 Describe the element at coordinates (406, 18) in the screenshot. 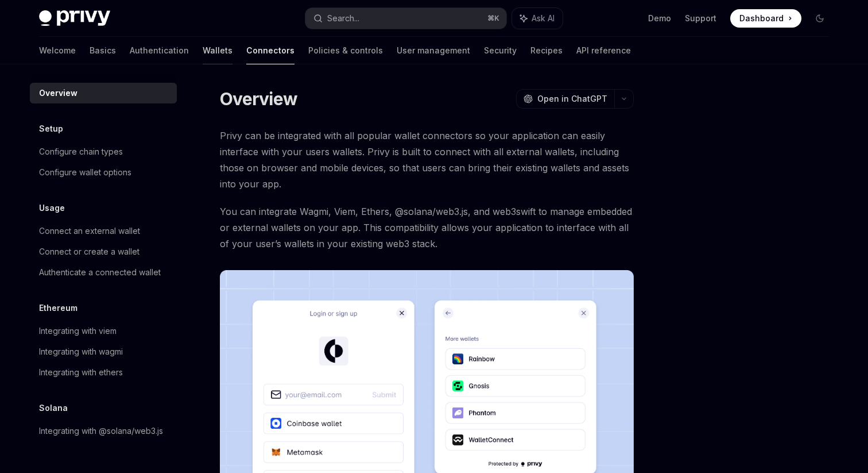

I see `button: Search...⌘K` at that location.